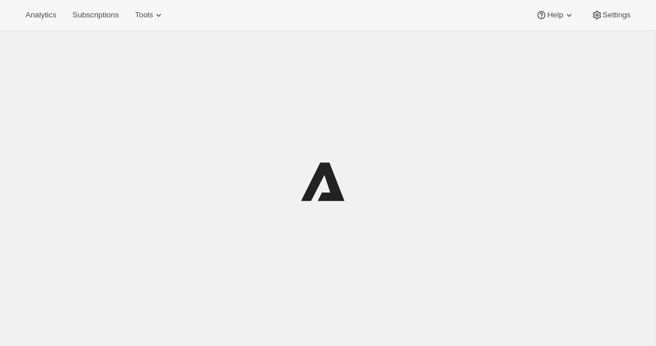 The width and height of the screenshot is (656, 346). Describe the element at coordinates (41, 15) in the screenshot. I see `button: Analytics` at that location.